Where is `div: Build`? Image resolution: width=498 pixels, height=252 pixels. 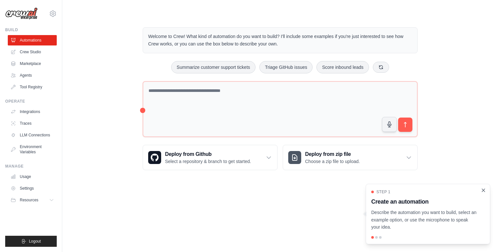
div: Build is located at coordinates (31, 30).